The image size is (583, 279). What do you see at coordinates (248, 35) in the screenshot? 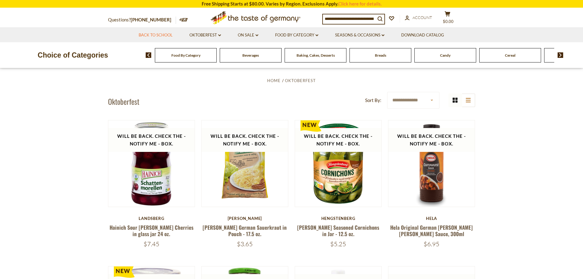
I see `a: On Sale` at bounding box center [248, 35].